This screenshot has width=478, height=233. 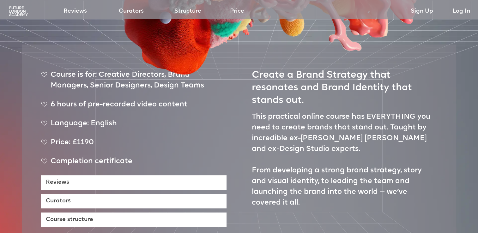 I want to click on a: Course structure, so click(x=134, y=220).